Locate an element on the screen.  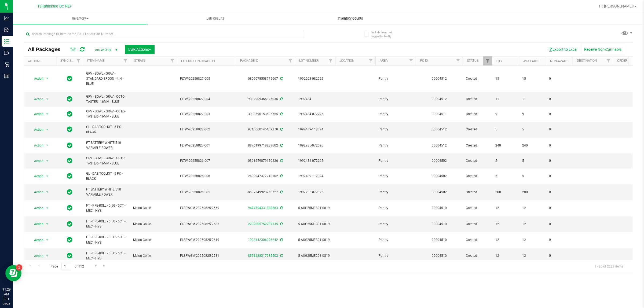
span: Tallahassee DC REP is located at coordinates (55, 6).